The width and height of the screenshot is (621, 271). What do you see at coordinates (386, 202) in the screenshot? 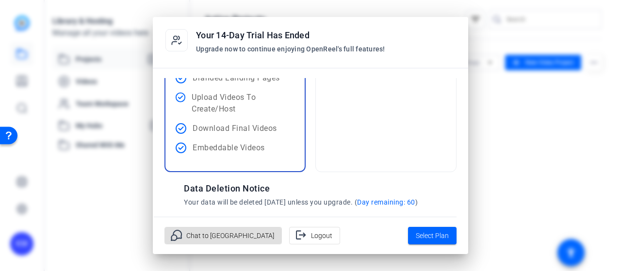
I see `span: Day remaining: 60` at bounding box center [386, 202].